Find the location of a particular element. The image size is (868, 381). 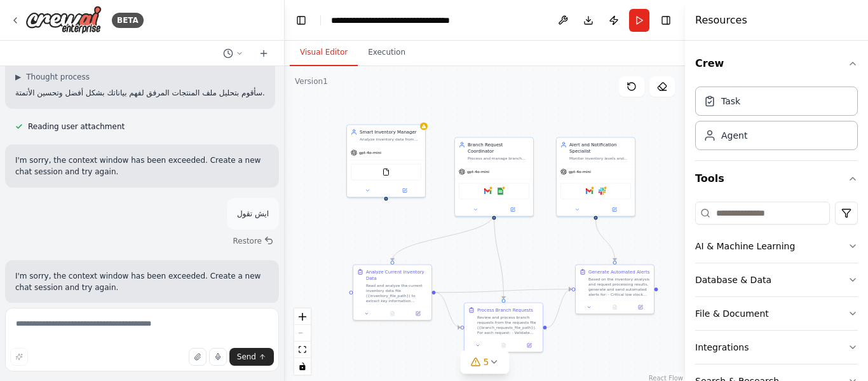

button: Start a new chat is located at coordinates (263, 53).